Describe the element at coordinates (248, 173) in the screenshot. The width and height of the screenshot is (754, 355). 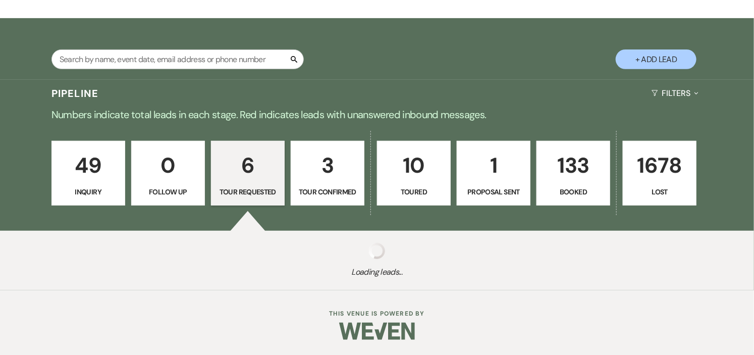
I see `a: 6Tour Requested` at that location.